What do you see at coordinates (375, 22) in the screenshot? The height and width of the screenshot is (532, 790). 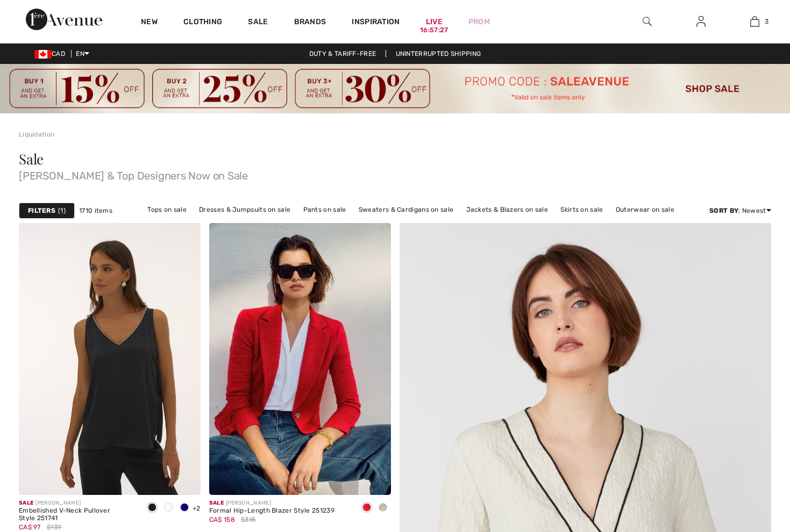 I see `span: Inspiration` at bounding box center [375, 22].